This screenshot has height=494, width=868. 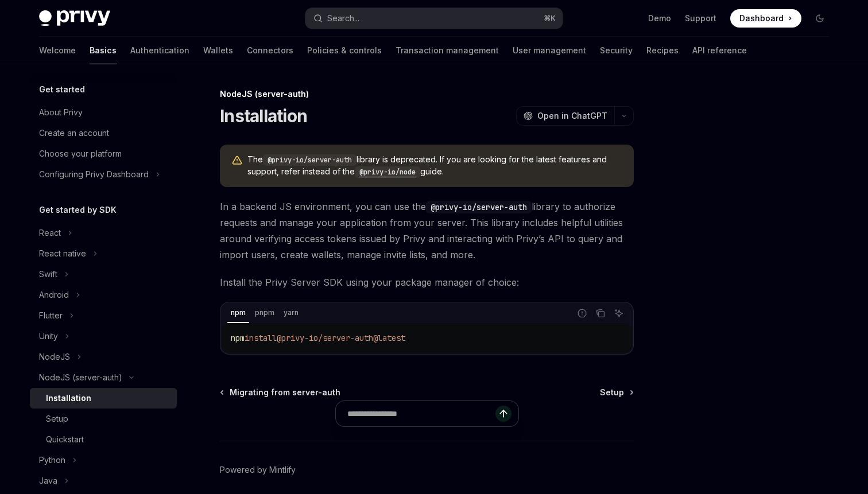 I want to click on button: Toggle Swift section, so click(x=103, y=274).